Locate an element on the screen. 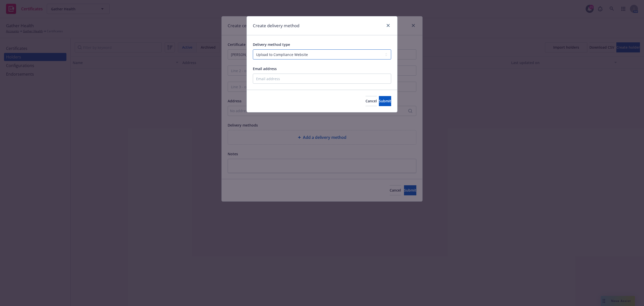 The width and height of the screenshot is (644, 306). button: Cancel is located at coordinates (371, 101).